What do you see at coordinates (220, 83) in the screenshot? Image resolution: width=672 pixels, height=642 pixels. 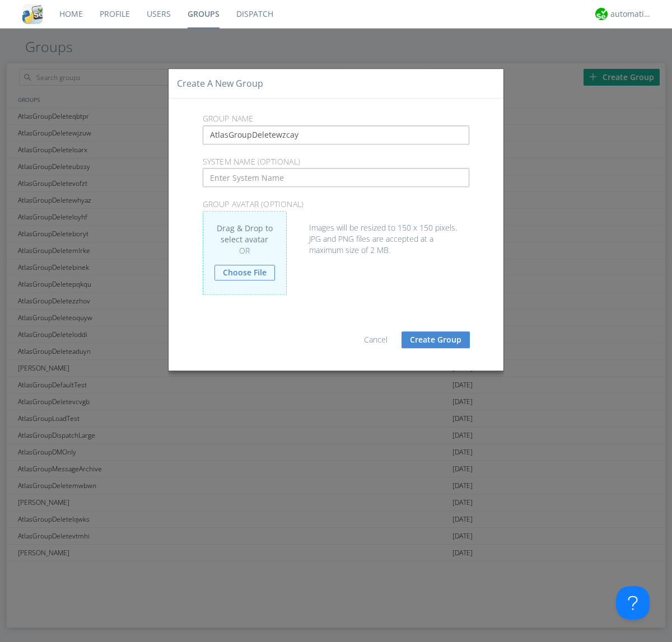 I see `h4: Create a New Group` at bounding box center [220, 83].